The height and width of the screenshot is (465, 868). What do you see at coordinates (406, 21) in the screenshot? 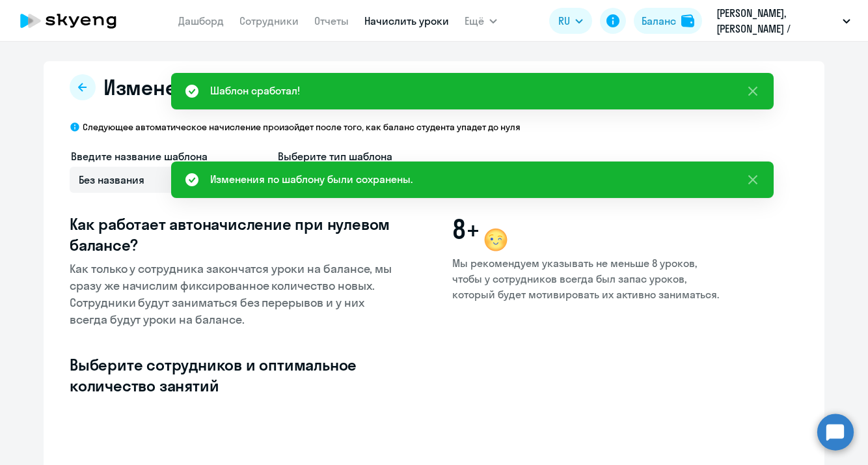
I see `a: Начислить уроки` at bounding box center [406, 21].